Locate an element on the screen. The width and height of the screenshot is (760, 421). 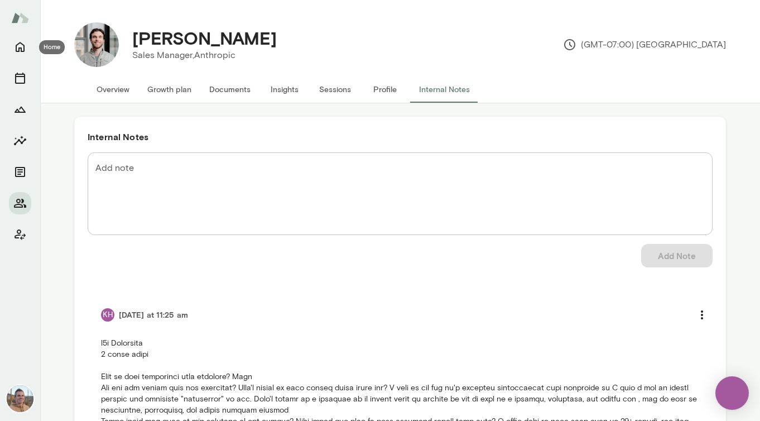
button: Overview is located at coordinates (113, 89).